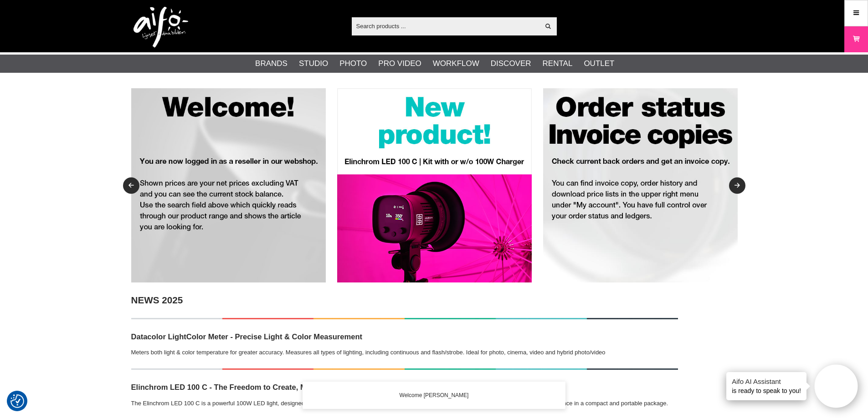 The image size is (868, 418). Describe the element at coordinates (131, 186) in the screenshot. I see `button: Previous` at that location.